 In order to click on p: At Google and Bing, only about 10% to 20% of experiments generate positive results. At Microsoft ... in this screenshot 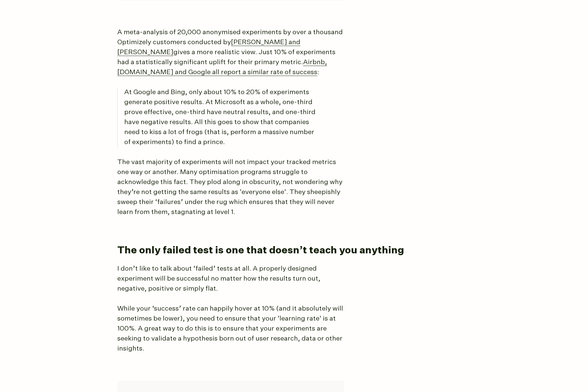, I will do `click(223, 118)`.